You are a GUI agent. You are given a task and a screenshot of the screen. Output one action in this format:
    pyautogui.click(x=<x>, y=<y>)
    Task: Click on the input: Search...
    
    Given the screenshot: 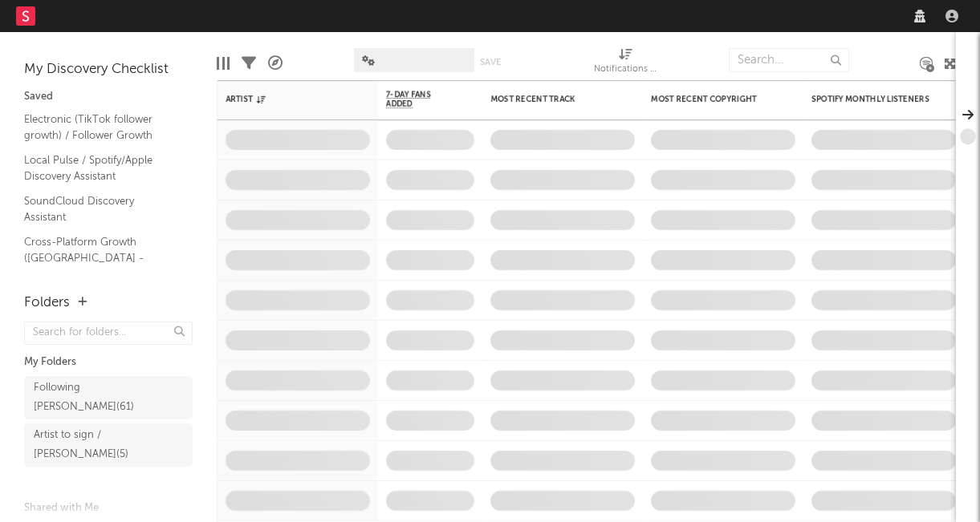 What is the action you would take?
    pyautogui.click(x=789, y=60)
    